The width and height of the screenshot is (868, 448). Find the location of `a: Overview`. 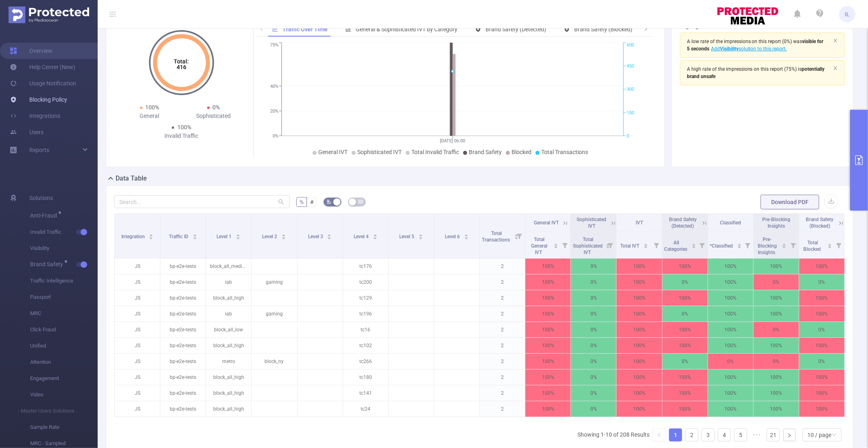

a: Overview is located at coordinates (31, 51).